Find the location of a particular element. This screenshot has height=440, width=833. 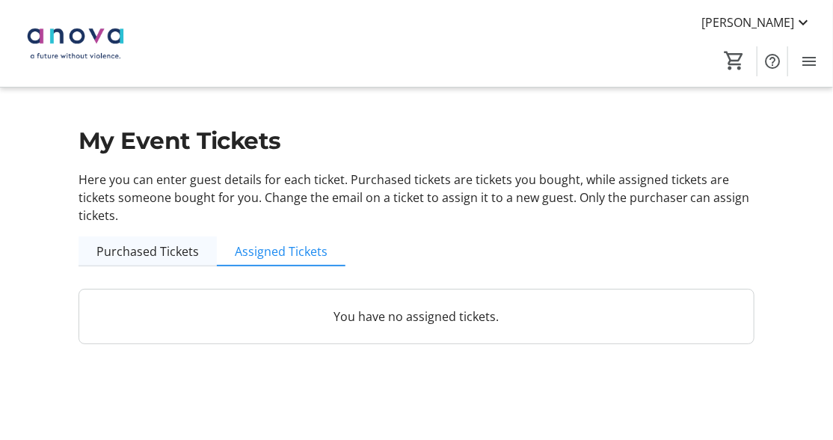

span: Assigned Tickets is located at coordinates (281, 251).